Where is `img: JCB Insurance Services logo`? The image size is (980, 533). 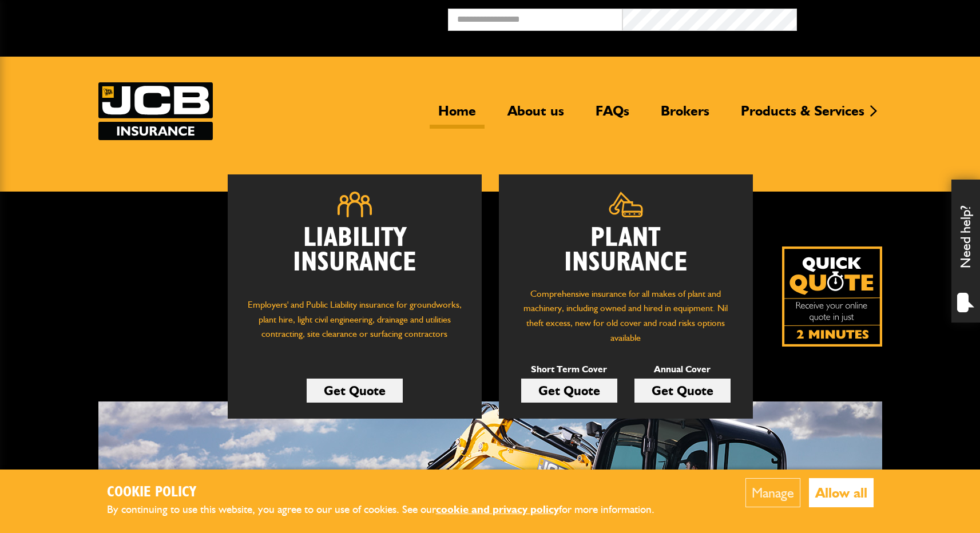
img: JCB Insurance Services logo is located at coordinates (155, 111).